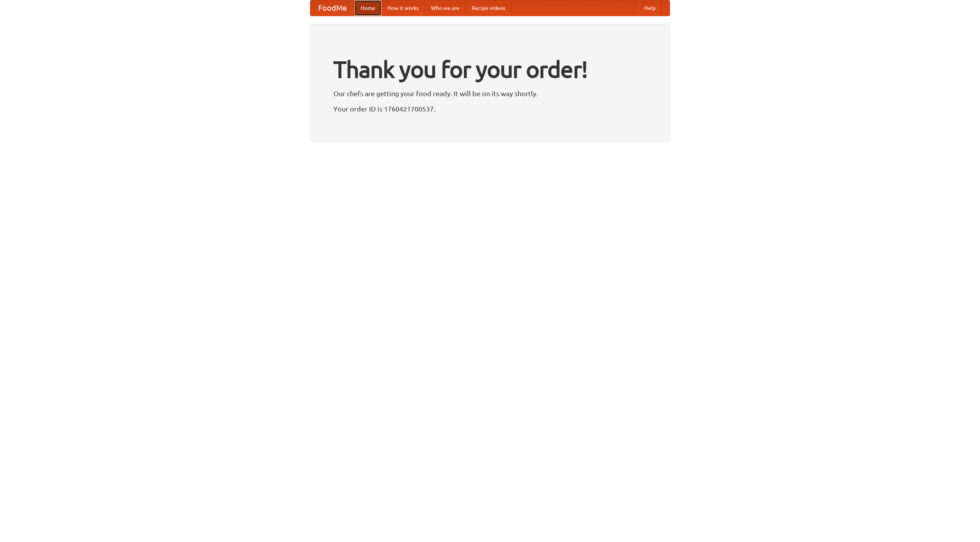  I want to click on p: Our chefs are getting your food ready. It will be on its way shortly., so click(490, 93).